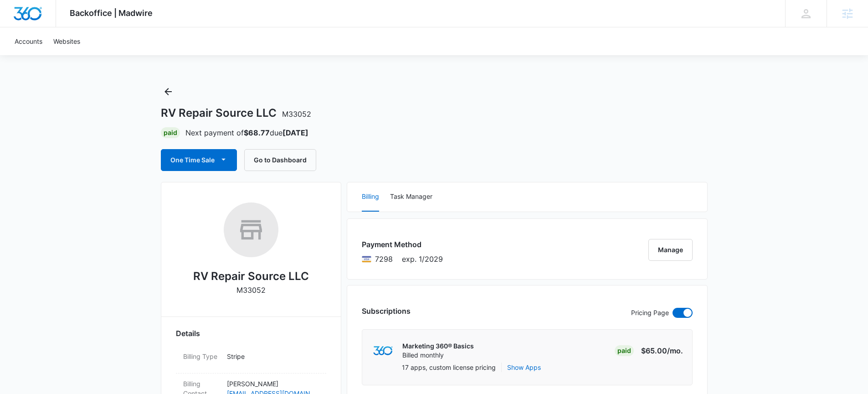 The height and width of the screenshot is (394, 868). I want to click on p: Stripe, so click(273, 356).